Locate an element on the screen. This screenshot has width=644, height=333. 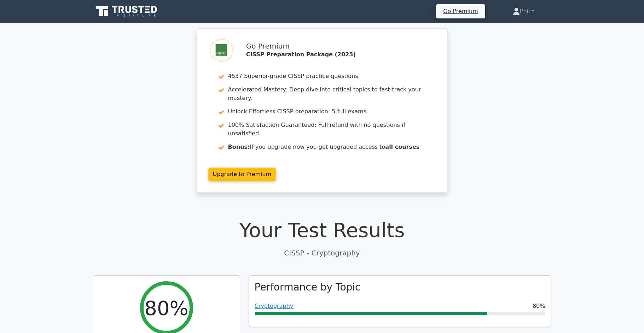
p: CISSP - Cryptography is located at coordinates (322, 253).